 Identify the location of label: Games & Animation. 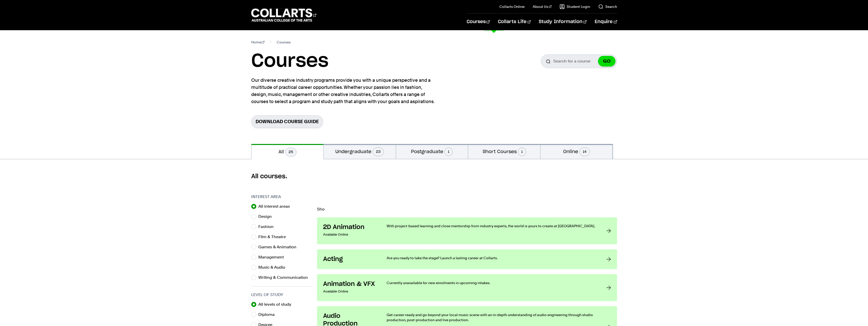
(280, 247).